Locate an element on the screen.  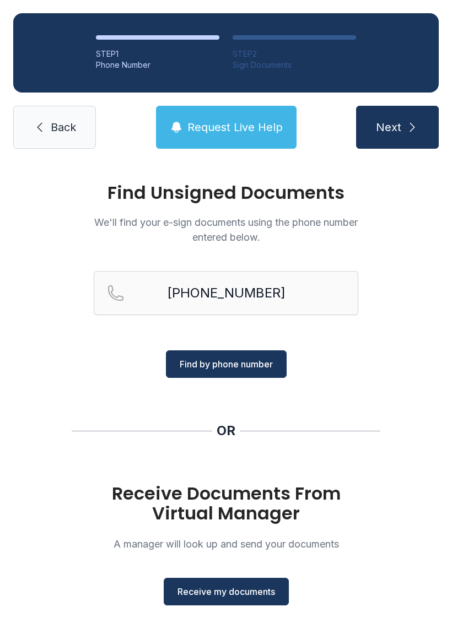
h1: Find Unsigned Documents is located at coordinates (226, 193).